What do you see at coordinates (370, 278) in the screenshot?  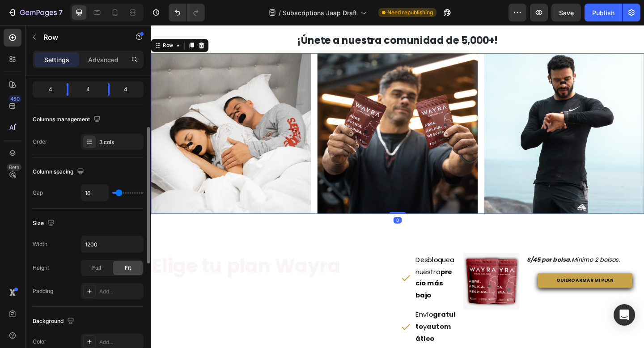 I see `img: Wayra` at bounding box center [370, 278].